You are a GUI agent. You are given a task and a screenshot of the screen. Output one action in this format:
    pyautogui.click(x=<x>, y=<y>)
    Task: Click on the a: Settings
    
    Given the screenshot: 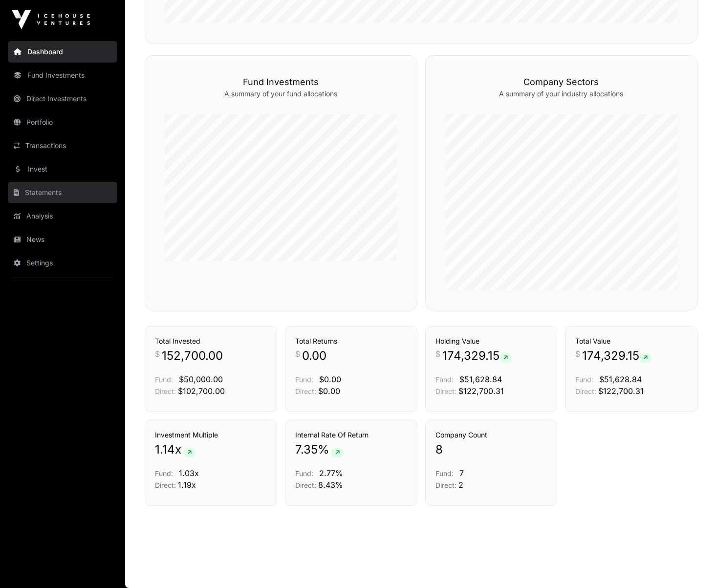 What is the action you would take?
    pyautogui.click(x=63, y=263)
    